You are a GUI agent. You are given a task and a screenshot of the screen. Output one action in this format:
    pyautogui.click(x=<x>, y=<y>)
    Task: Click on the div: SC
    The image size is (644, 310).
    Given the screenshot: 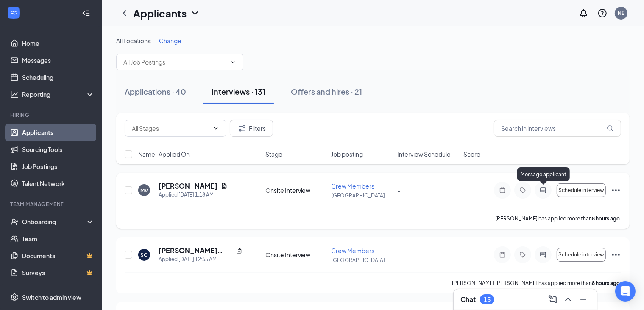 What is the action you would take?
    pyautogui.click(x=144, y=255)
    